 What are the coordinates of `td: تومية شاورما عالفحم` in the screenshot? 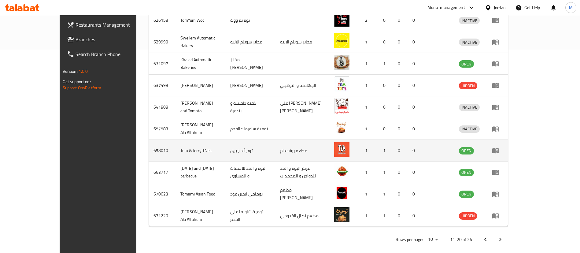 It's located at (251, 129).